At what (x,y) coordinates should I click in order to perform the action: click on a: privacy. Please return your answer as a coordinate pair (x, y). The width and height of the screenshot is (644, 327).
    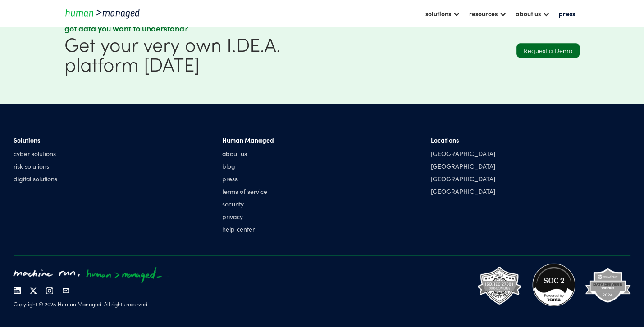
    Looking at the image, I should click on (248, 216).